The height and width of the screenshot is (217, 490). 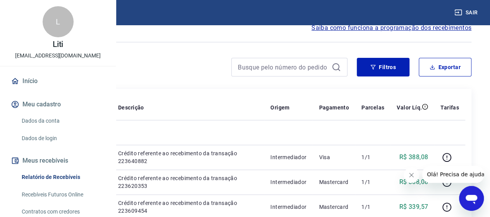 I want to click on p: R$ 339,57, so click(x=414, y=207).